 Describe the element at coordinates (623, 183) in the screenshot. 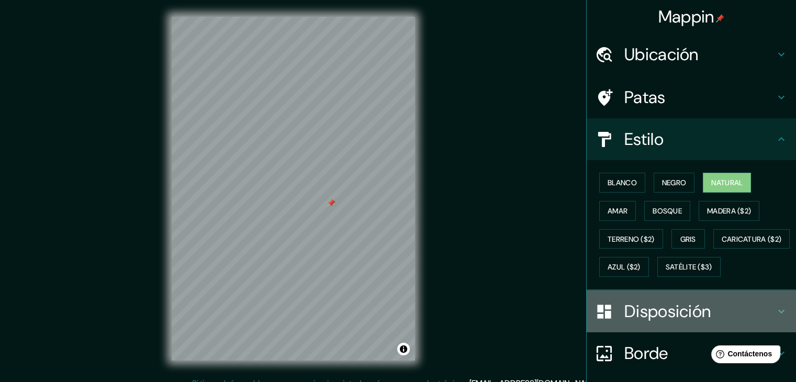

I see `button: Blanco` at that location.